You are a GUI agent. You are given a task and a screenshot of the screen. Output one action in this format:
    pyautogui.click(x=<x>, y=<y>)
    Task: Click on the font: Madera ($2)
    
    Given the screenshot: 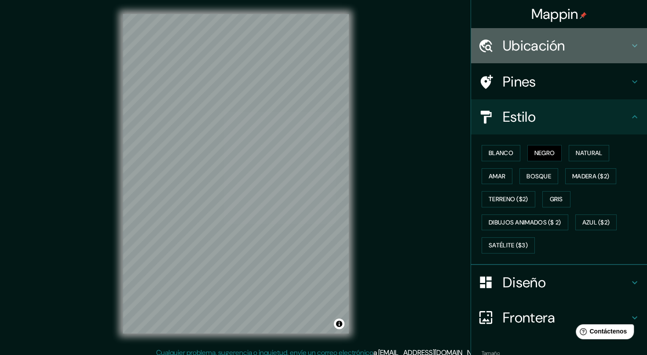 What is the action you would take?
    pyautogui.click(x=590, y=176)
    